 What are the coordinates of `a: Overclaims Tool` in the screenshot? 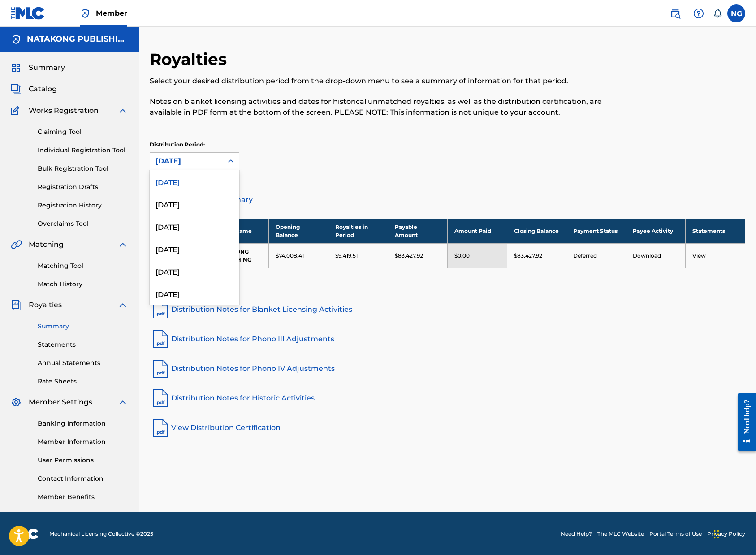 It's located at (83, 224).